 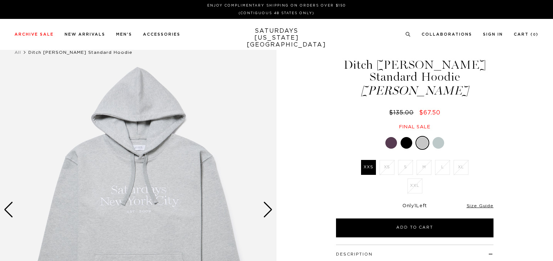 I want to click on a: New Arrivals, so click(x=85, y=34).